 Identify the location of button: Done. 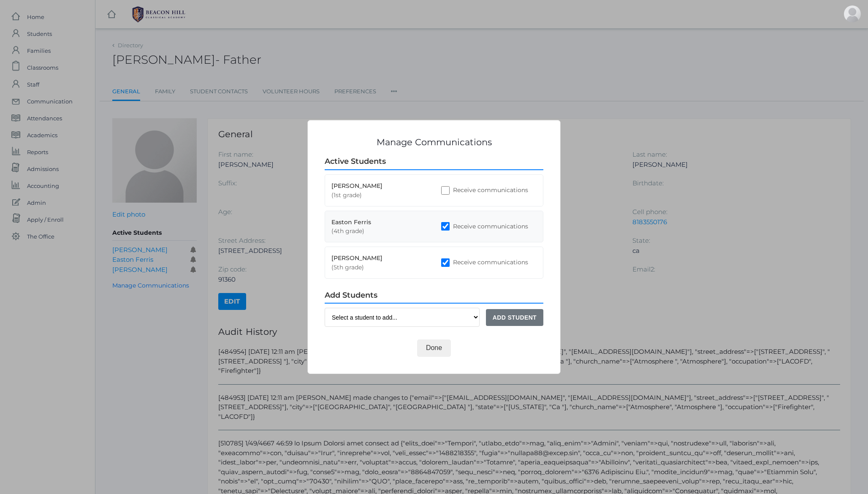
(434, 348).